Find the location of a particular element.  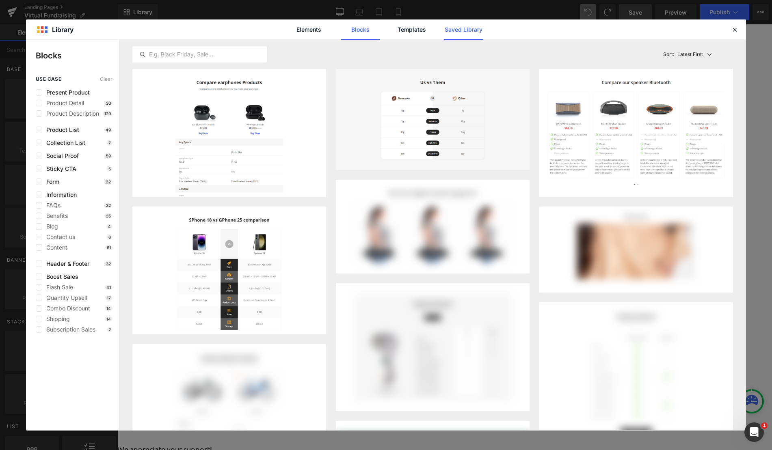

span: Subscription Sales is located at coordinates (69, 330).